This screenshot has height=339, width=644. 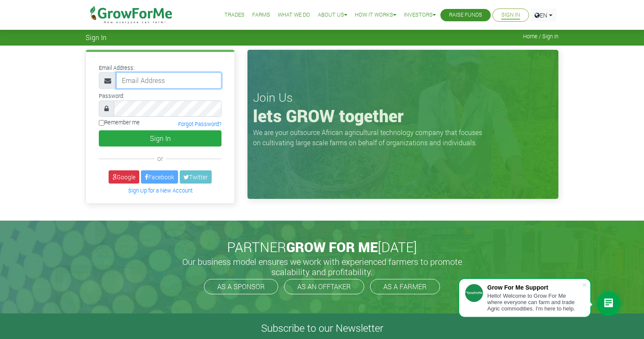 What do you see at coordinates (375, 15) in the screenshot?
I see `a: How it Works` at bounding box center [375, 15].